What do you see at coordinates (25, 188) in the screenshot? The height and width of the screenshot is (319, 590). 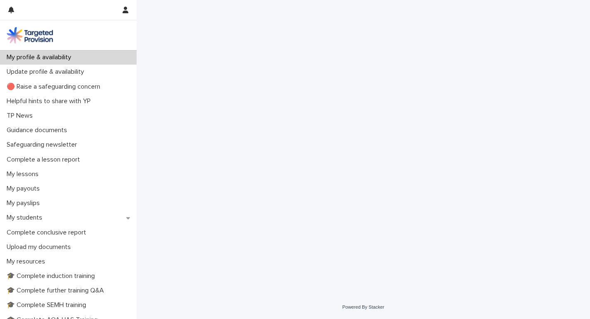 I see `p: My payouts` at bounding box center [25, 188].